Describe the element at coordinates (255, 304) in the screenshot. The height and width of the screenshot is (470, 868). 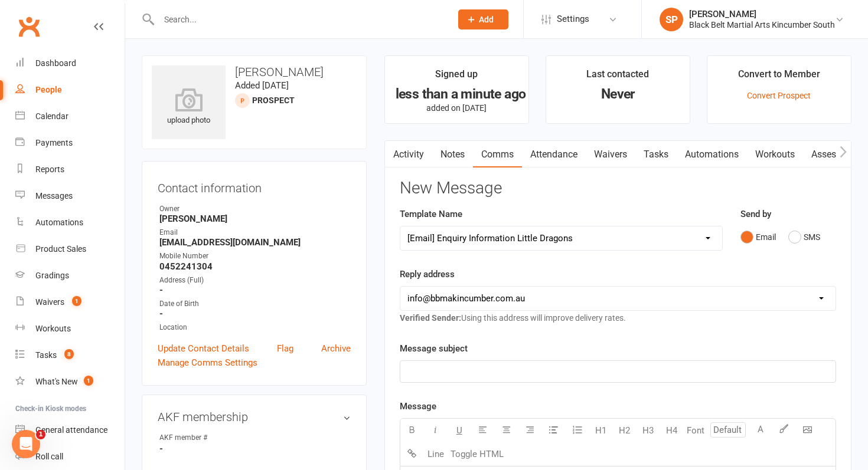
I see `div: Date of Birth` at that location.